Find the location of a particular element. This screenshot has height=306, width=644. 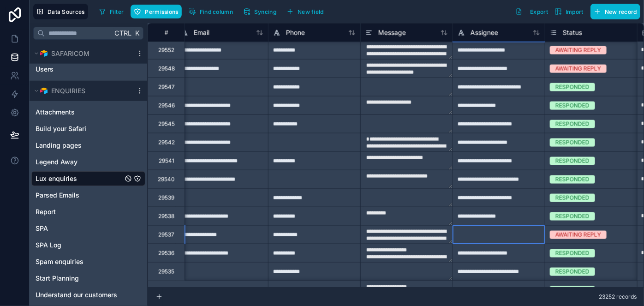

div: 29552 is located at coordinates (166, 50).